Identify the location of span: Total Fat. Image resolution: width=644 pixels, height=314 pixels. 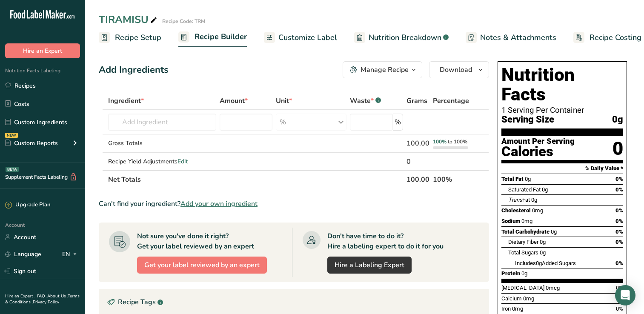
(513, 179).